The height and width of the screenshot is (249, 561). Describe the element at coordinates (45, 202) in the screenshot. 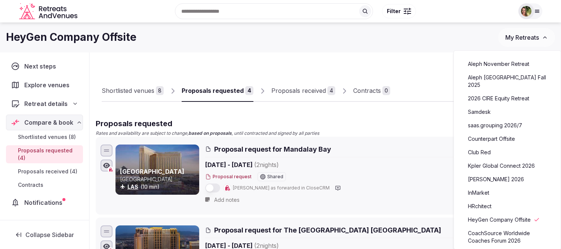

I see `span: Notifications` at that location.